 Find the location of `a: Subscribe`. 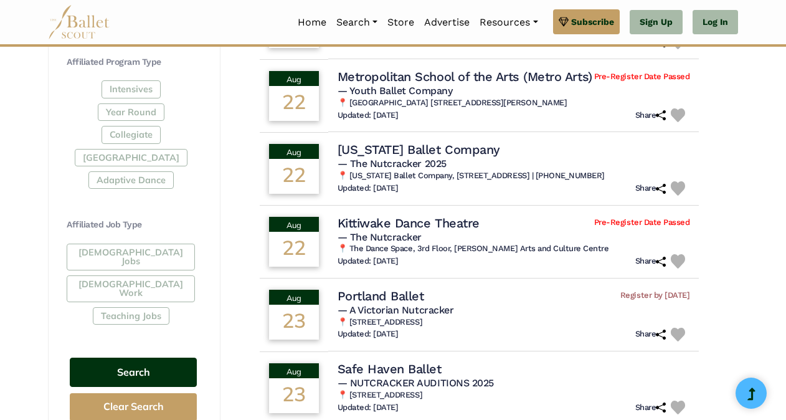

a: Subscribe is located at coordinates (586, 22).